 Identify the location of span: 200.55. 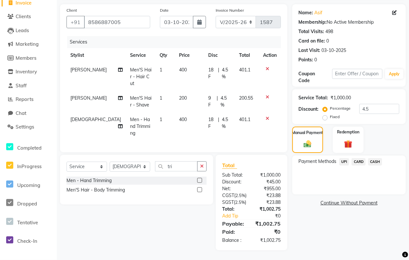
(246, 98).